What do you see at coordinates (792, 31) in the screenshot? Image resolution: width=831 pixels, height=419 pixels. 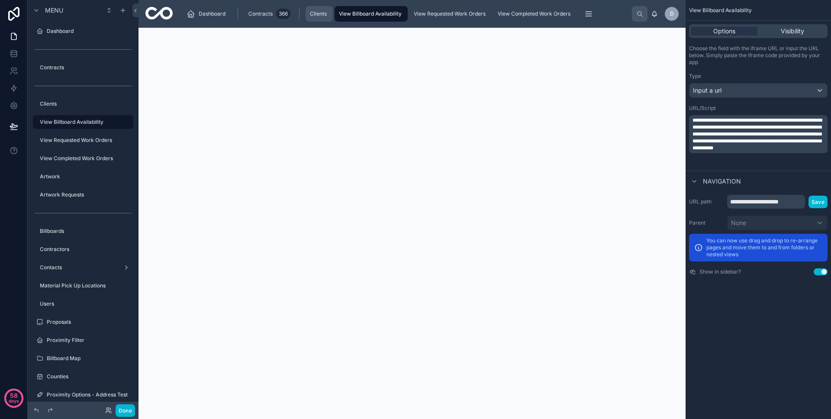 I see `span: Visibility` at bounding box center [792, 31].